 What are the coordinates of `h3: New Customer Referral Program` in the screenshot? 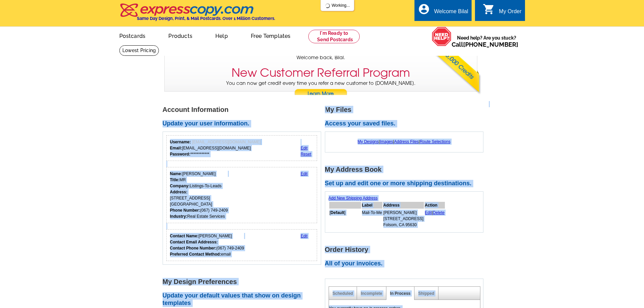 It's located at (321, 73).